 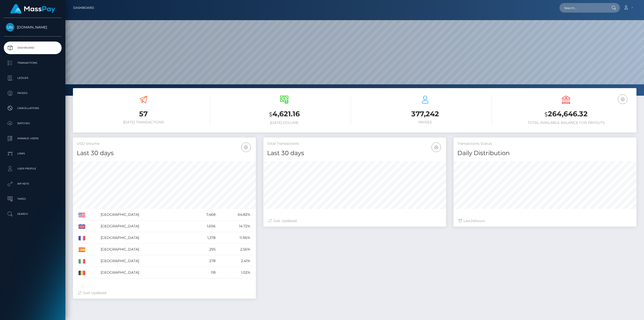 What do you see at coordinates (566, 114) in the screenshot?
I see `h3: 264,646.32` at bounding box center [566, 114].